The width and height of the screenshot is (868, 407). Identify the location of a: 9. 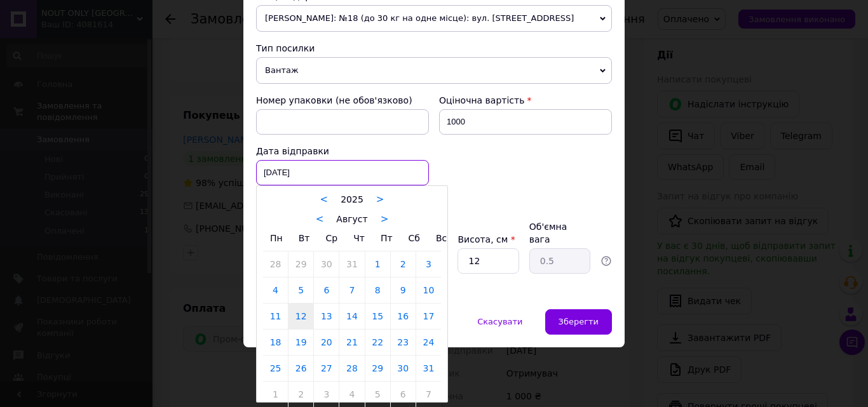
(403, 290).